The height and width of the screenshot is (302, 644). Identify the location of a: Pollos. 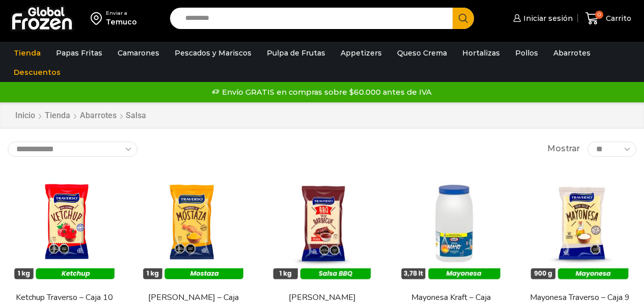
(526, 53).